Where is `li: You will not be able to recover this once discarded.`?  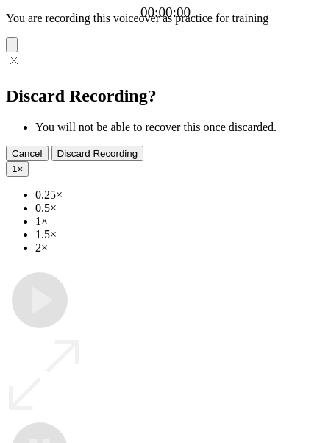 li: You will not be able to recover this once discarded. is located at coordinates (180, 127).